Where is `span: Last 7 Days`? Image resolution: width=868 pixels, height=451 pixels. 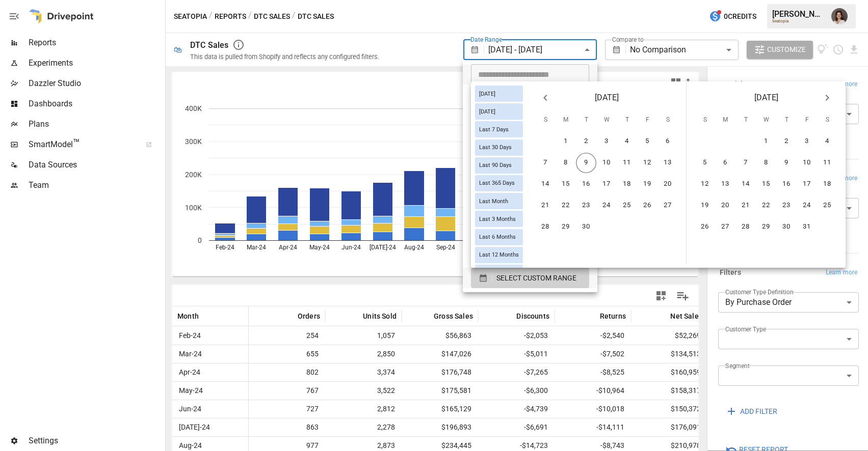
span: Last 7 Days is located at coordinates (494, 129).